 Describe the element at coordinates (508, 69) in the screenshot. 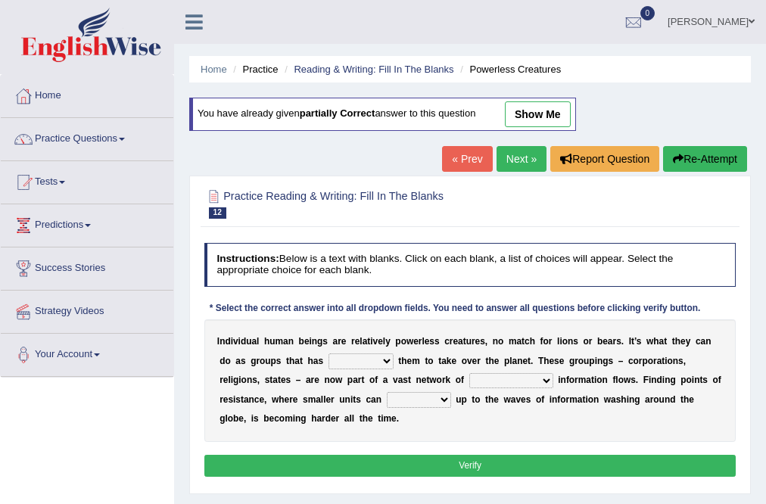

I see `li: Powerless Creatures` at that location.